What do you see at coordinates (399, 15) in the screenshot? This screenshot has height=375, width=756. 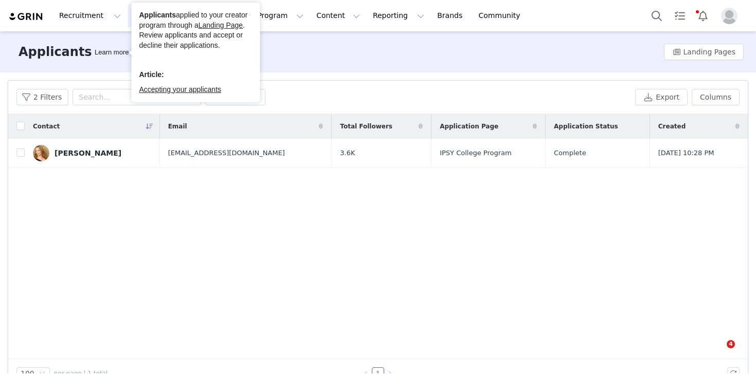 I see `button: Reporting` at bounding box center [399, 15].